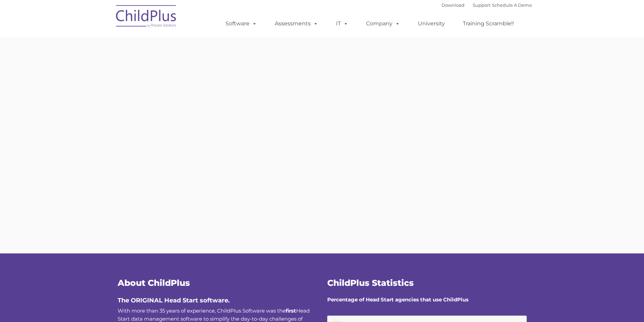 The image size is (644, 322). I want to click on a: Training Scramble!!, so click(488, 24).